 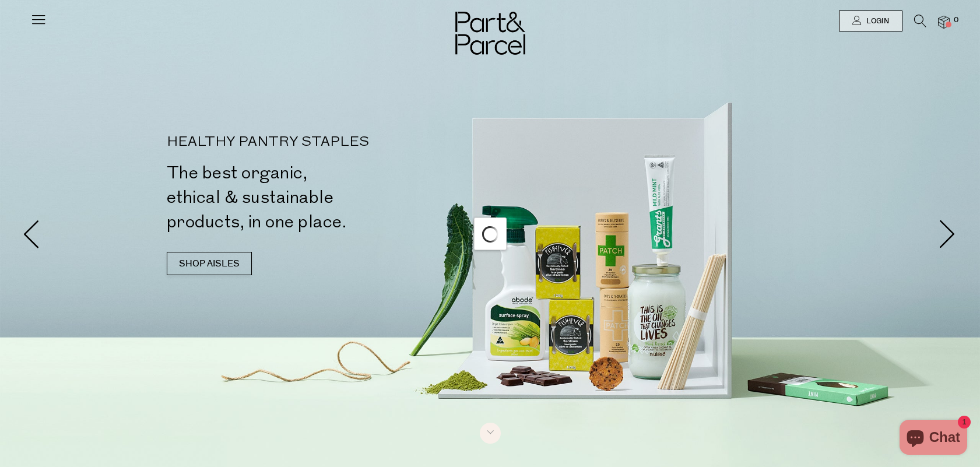 I want to click on h2: The best organic, ethical & sustainable products, in one place., so click(x=330, y=198).